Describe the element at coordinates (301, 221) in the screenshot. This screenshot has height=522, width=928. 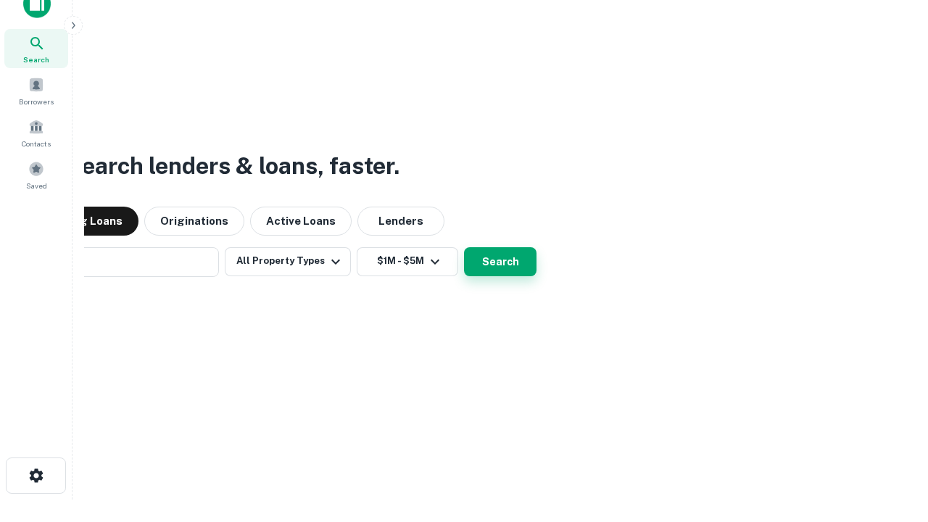
I see `button: Active Loans` at that location.